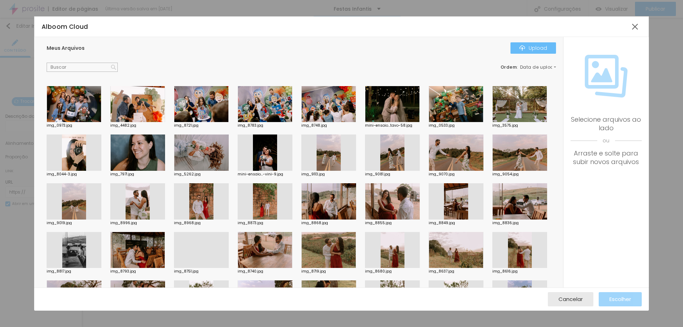 Image resolution: width=683 pixels, height=327 pixels. I want to click on div: img_8836.jpg, so click(519, 223).